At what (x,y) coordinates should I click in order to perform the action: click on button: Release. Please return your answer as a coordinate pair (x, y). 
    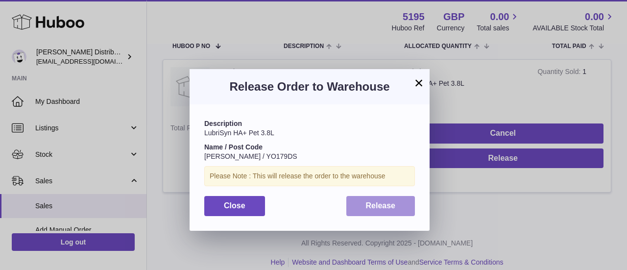
    Looking at the image, I should click on (381, 206).